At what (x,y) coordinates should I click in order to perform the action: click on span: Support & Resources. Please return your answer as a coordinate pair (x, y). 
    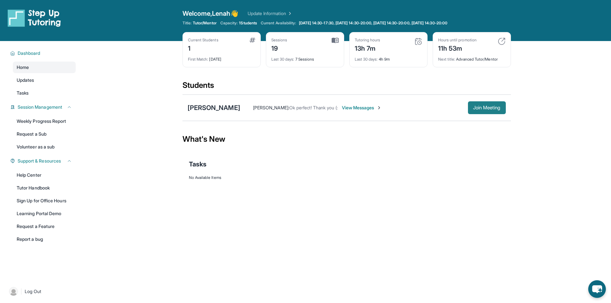
    Looking at the image, I should click on (39, 161).